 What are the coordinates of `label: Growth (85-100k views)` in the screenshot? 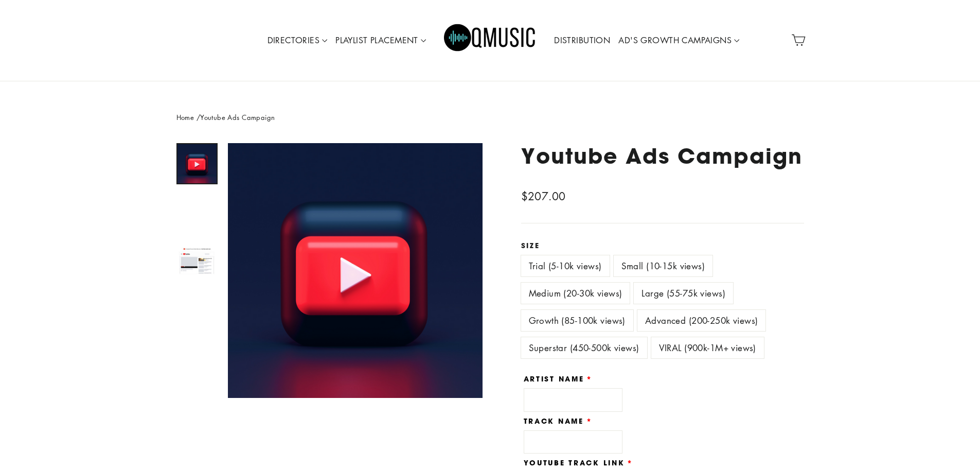 It's located at (577, 320).